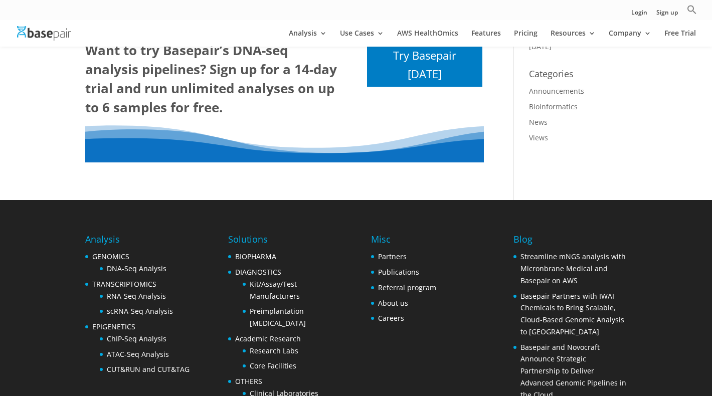  What do you see at coordinates (273, 366) in the screenshot?
I see `a: Core Facilities` at bounding box center [273, 366].